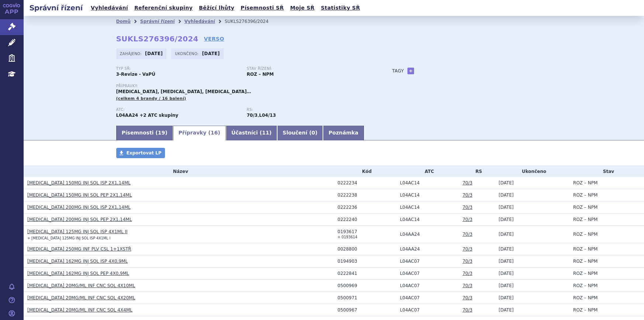  What do you see at coordinates (428, 250) in the screenshot?
I see `td: ABATACEPT` at bounding box center [428, 250].